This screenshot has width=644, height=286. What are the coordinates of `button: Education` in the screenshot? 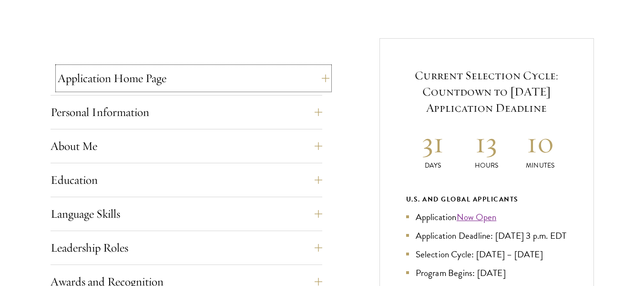 It's located at (186, 180).